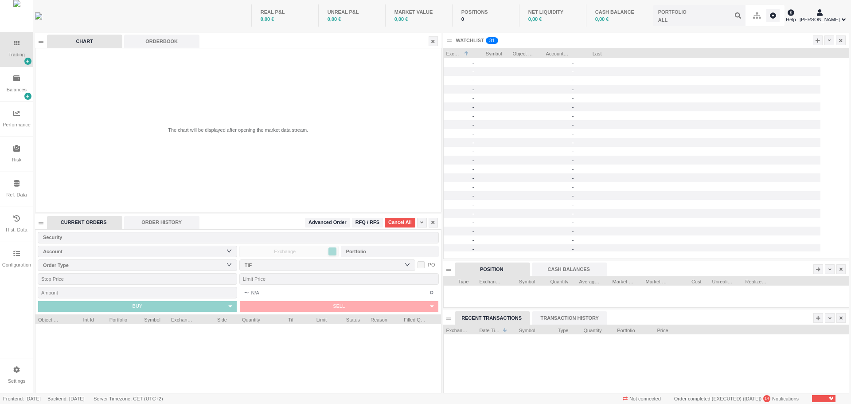  I want to click on span: Object Type, so click(524, 53).